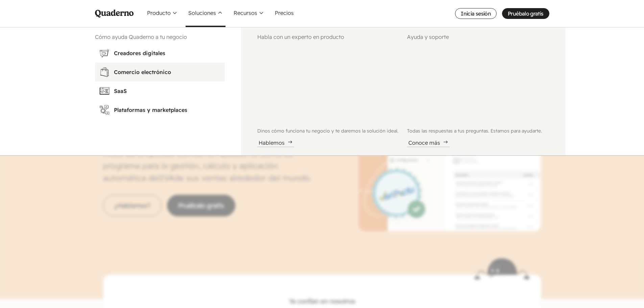  I want to click on h3: Comercio electrónico, so click(167, 72).